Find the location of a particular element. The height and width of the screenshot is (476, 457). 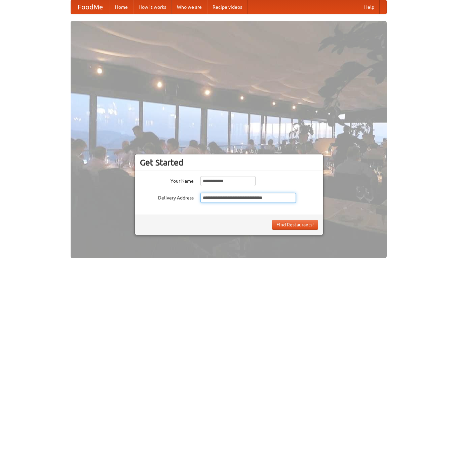

label: Delivery Address is located at coordinates (166, 197).